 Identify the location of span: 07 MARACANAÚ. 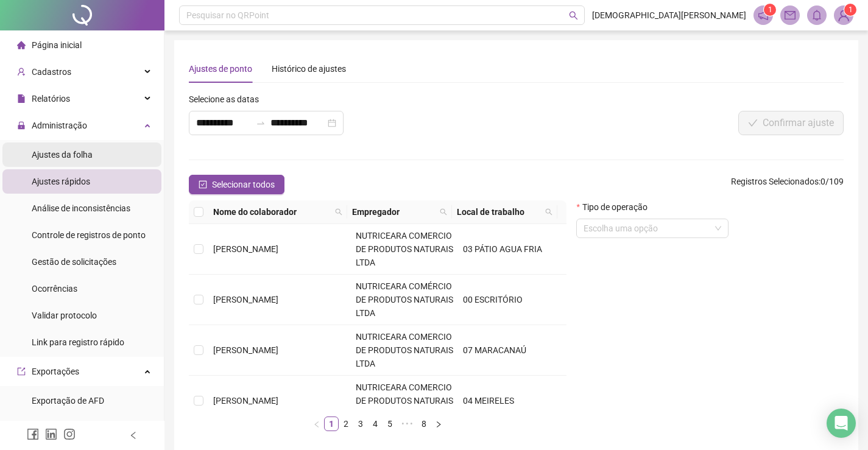
(494, 350).